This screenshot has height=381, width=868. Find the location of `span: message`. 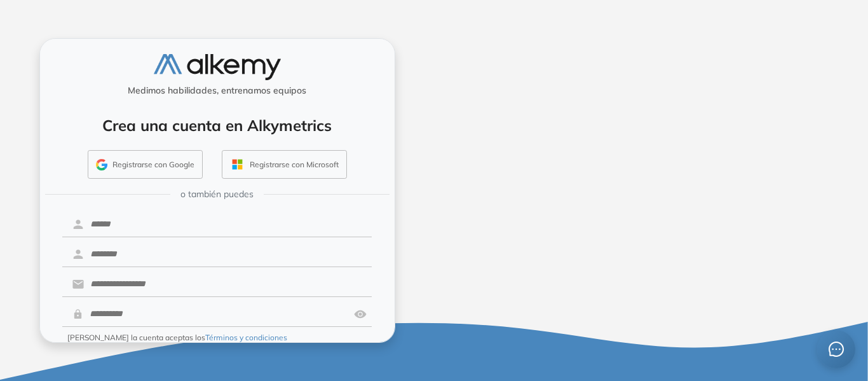

span: message is located at coordinates (837, 349).